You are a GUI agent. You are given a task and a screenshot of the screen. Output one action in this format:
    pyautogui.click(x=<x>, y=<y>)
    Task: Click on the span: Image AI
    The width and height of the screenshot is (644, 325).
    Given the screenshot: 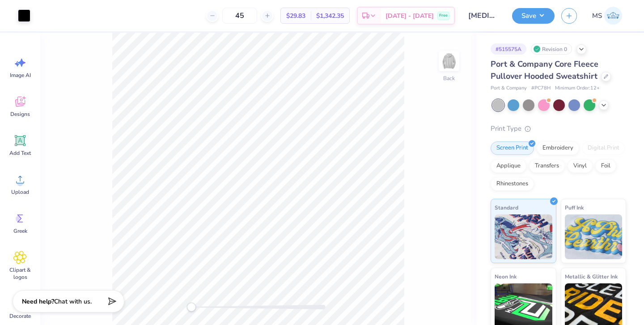 What is the action you would take?
    pyautogui.click(x=20, y=75)
    